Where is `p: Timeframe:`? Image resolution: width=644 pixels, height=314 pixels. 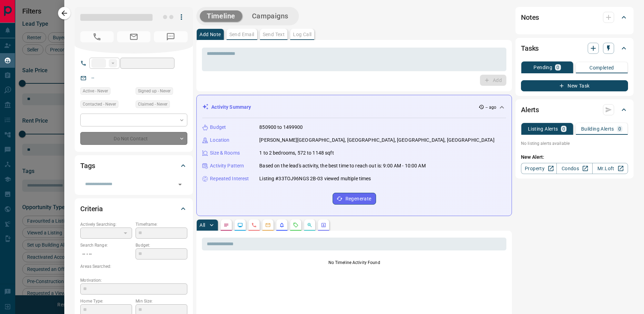
p: Timeframe: is located at coordinates (161, 224).